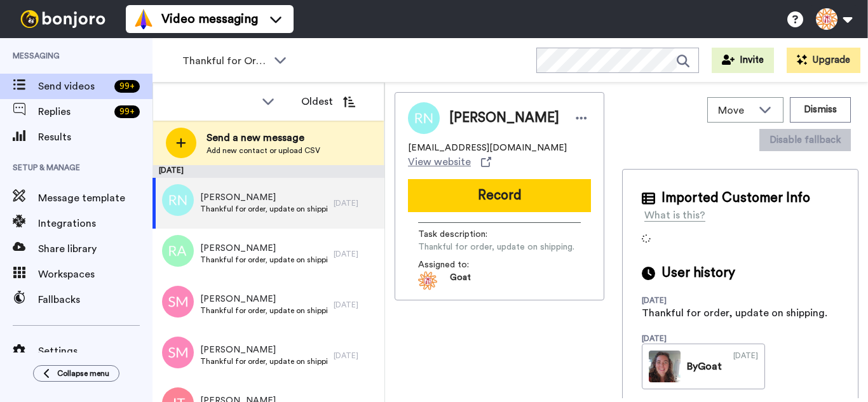 This screenshot has height=402, width=868. I want to click on span: Assigned to:, so click(463, 265).